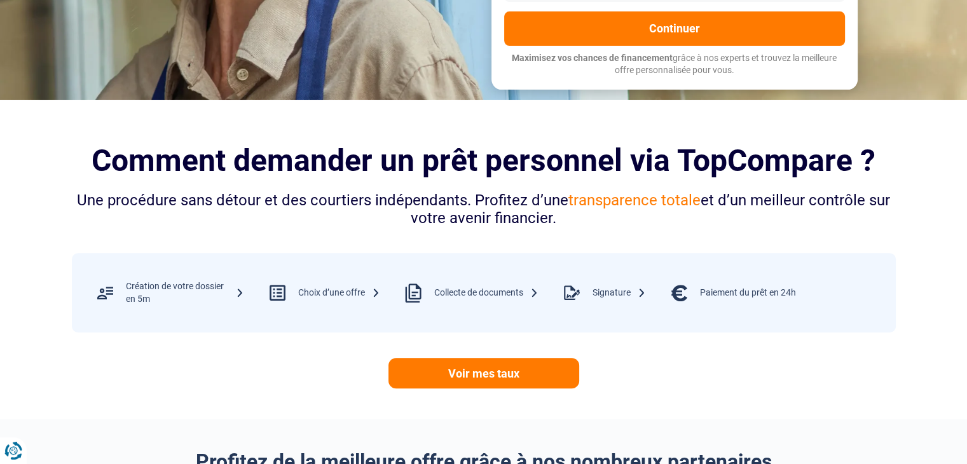 This screenshot has height=464, width=967. Describe the element at coordinates (484, 210) in the screenshot. I see `div: Une procédure sans détour et des courtiers indépendants. Profitez d’une et d’un meilleur contrôle...` at that location.